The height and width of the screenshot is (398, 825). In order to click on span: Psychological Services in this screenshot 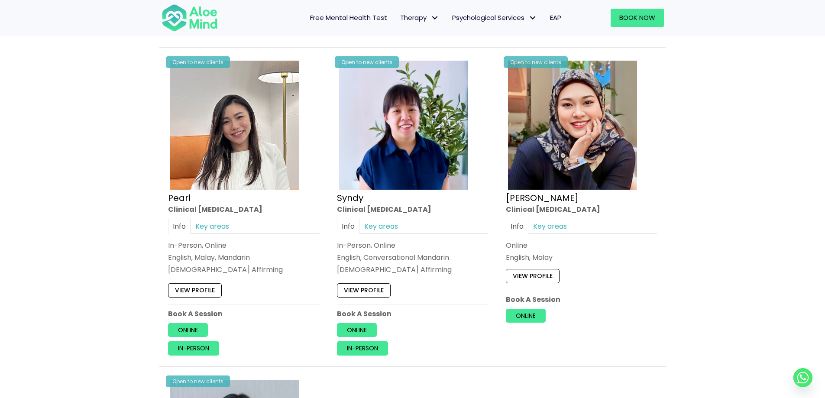, I will do `click(495, 17)`.